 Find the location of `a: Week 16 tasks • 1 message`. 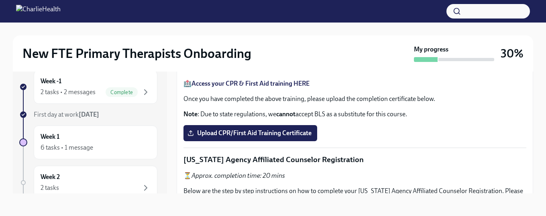

a: Week 16 tasks • 1 message is located at coordinates (88, 142).